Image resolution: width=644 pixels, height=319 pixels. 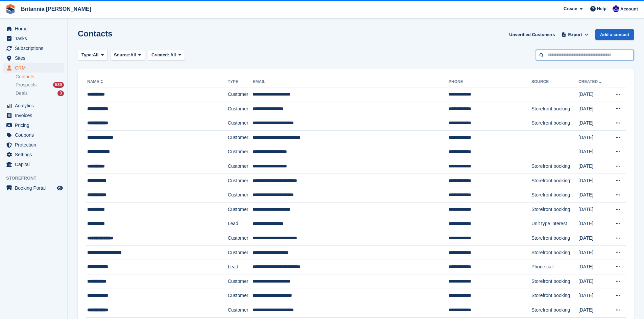 I want to click on a: Unverified Customers, so click(x=532, y=35).